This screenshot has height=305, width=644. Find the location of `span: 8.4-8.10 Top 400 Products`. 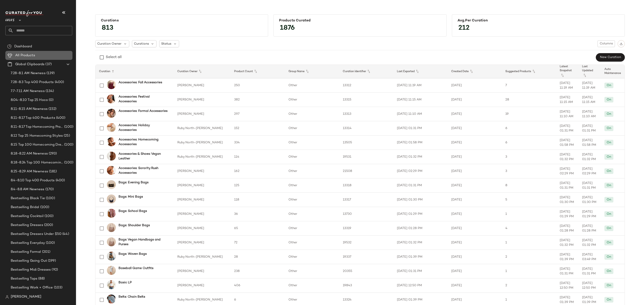

span: 8.4-8.10 Top 400 Products is located at coordinates (33, 181).